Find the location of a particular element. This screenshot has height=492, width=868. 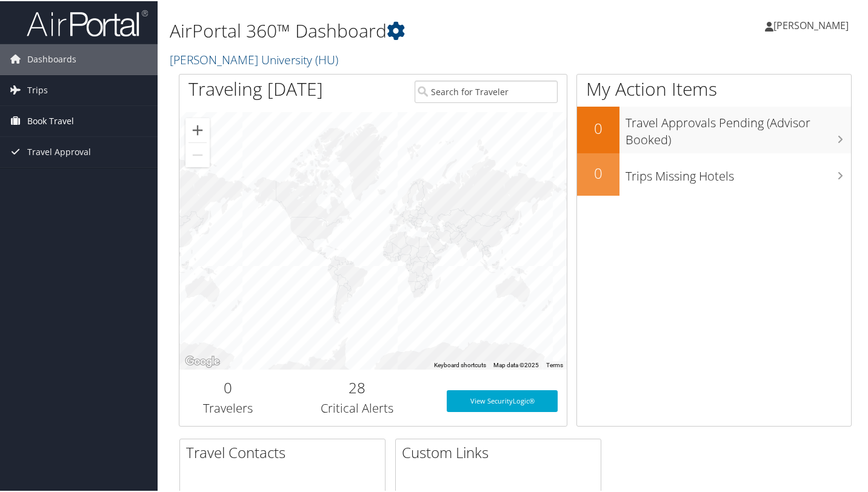

img: Google is located at coordinates (203, 361).